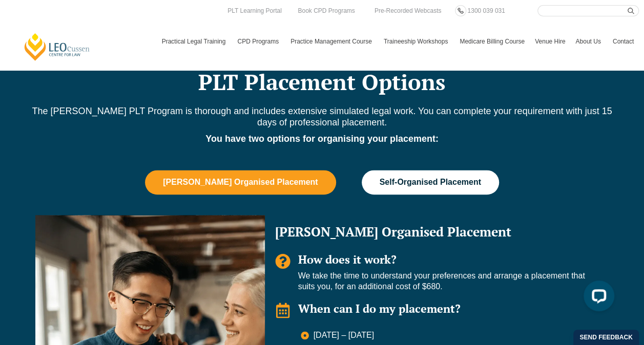 The image size is (644, 345). Describe the element at coordinates (549, 41) in the screenshot. I see `a: Venue Hire` at that location.